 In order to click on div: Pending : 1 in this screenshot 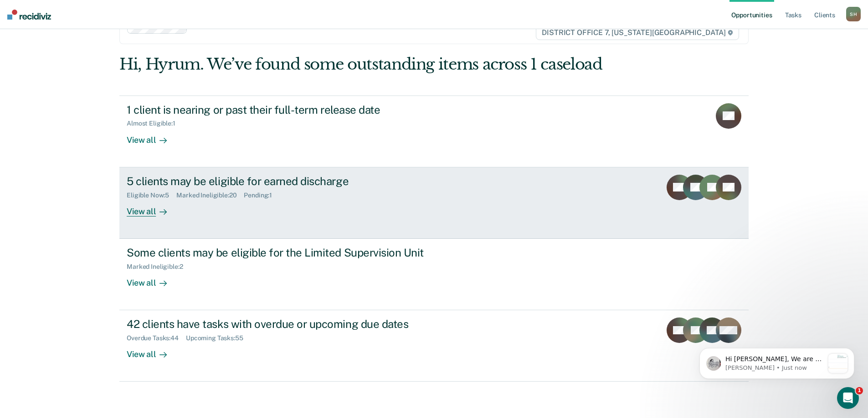, I will do `click(262, 195)`.